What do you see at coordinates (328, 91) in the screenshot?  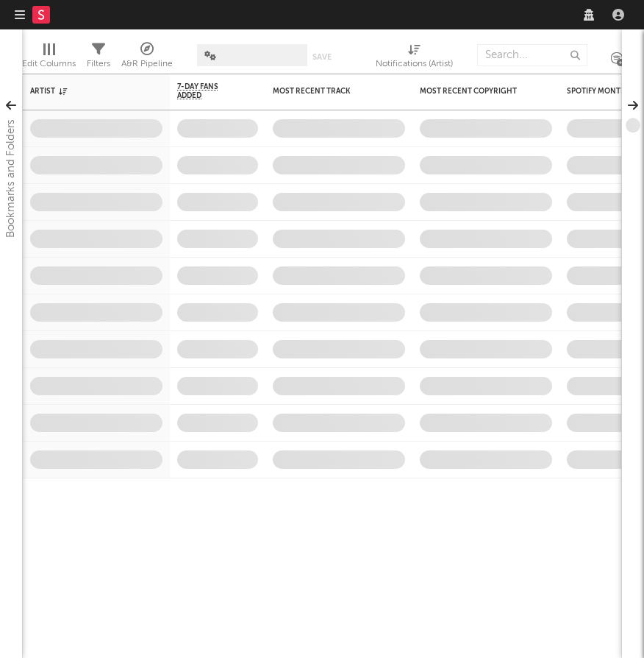 I see `div: Most Recent Track` at bounding box center [328, 91].